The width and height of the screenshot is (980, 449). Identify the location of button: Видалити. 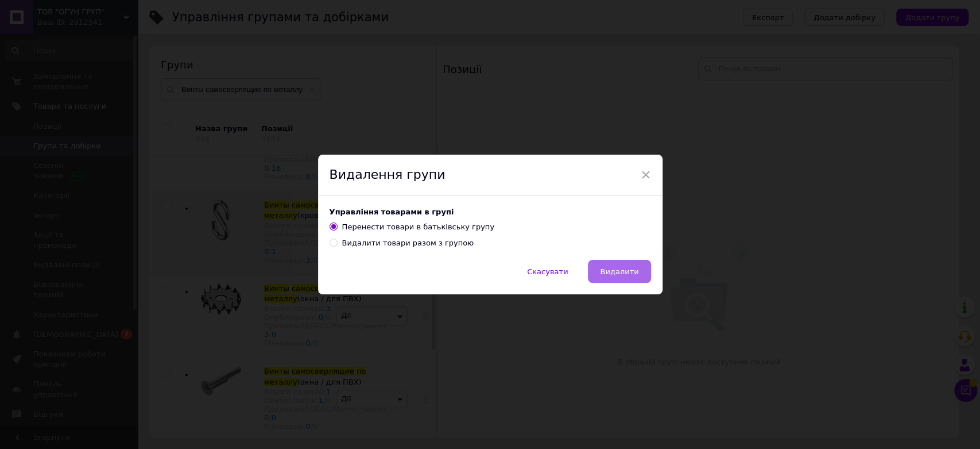
(619, 271).